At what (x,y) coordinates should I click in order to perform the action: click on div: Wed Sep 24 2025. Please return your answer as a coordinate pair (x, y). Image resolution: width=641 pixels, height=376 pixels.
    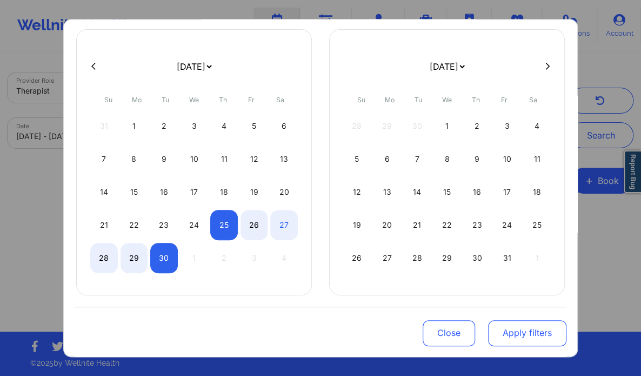
    Looking at the image, I should click on (194, 225).